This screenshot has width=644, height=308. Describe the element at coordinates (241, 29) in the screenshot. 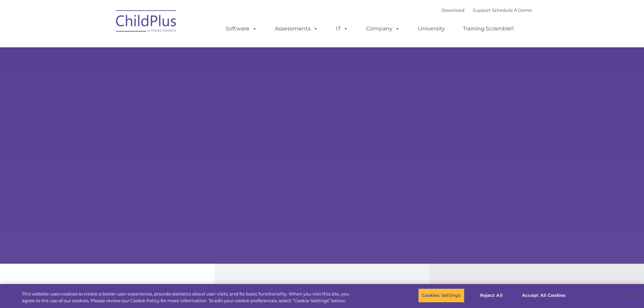

I see `a: Software` at that location.